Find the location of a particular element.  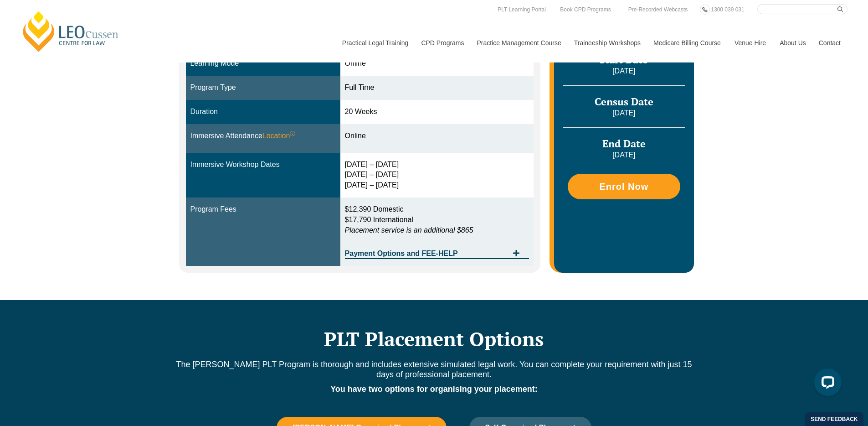

a: Practice Management Course is located at coordinates (518, 43).